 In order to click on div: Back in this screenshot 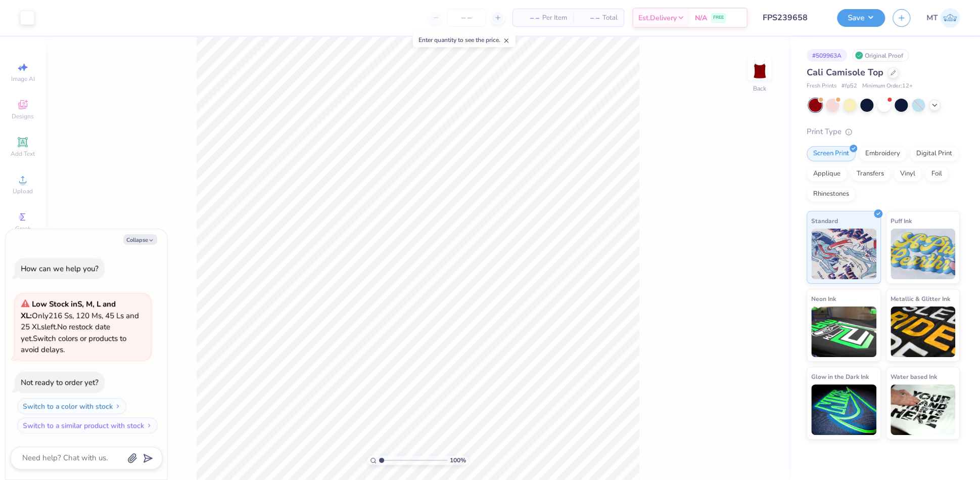, I will do `click(760, 89)`.